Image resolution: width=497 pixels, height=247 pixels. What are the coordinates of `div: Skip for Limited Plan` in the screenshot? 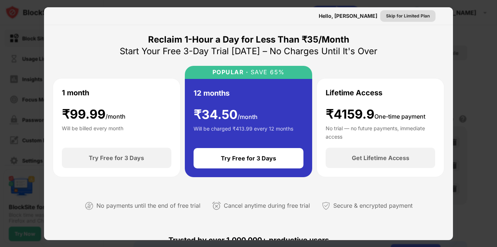 It's located at (408, 16).